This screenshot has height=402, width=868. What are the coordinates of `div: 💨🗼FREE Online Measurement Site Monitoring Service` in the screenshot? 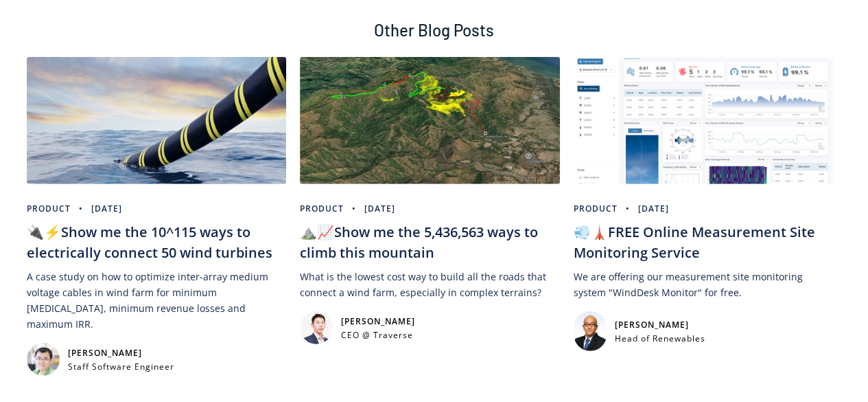 It's located at (704, 242).